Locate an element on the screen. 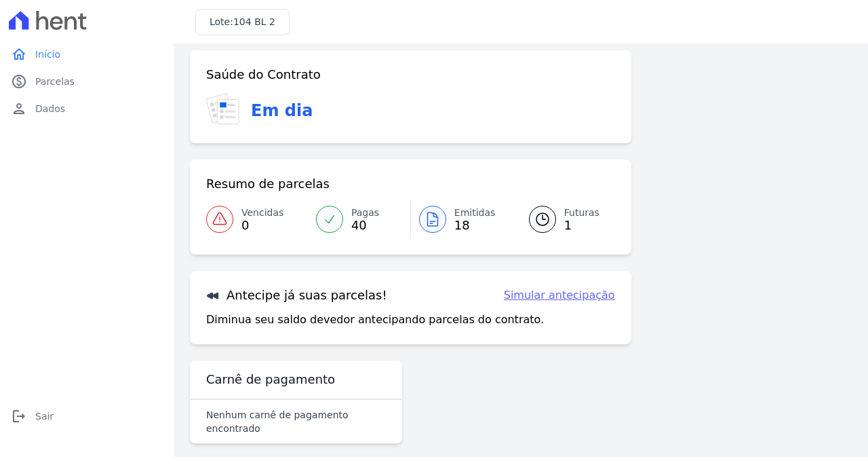 This screenshot has width=868, height=457. h3: Saúde do Contrato is located at coordinates (263, 75).